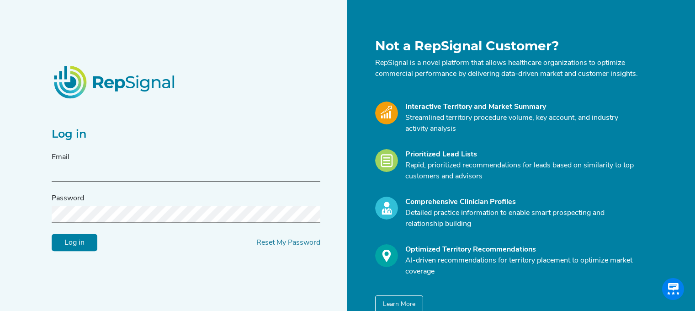 This screenshot has height=311, width=695. Describe the element at coordinates (507, 46) in the screenshot. I see `h1: Not a RepSignal Customer?` at that location.